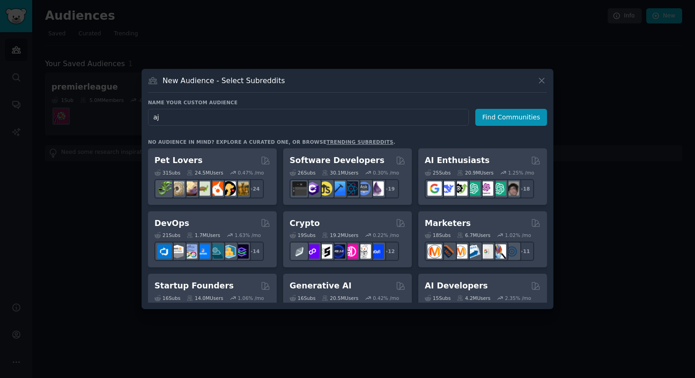  What do you see at coordinates (524, 251) in the screenshot?
I see `div: + 11` at bounding box center [524, 251].